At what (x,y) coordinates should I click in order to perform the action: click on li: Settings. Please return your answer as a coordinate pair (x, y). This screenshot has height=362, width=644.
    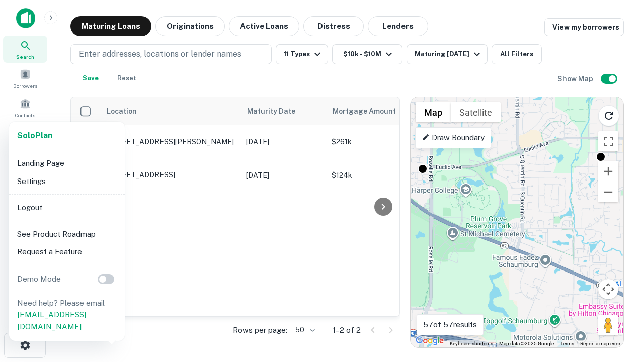
    Looking at the image, I should click on (67, 181).